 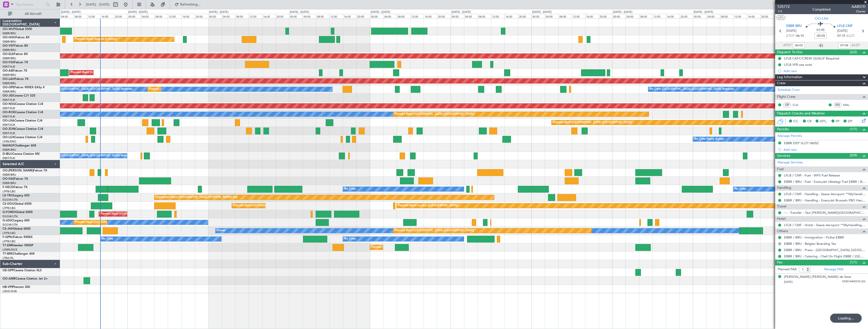 I want to click on span: Others, so click(x=782, y=231).